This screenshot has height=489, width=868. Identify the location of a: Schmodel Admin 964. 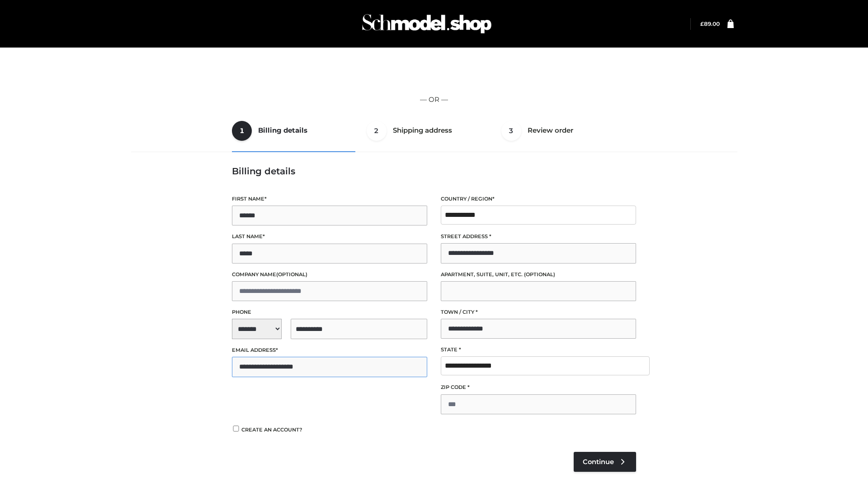
(427, 23).